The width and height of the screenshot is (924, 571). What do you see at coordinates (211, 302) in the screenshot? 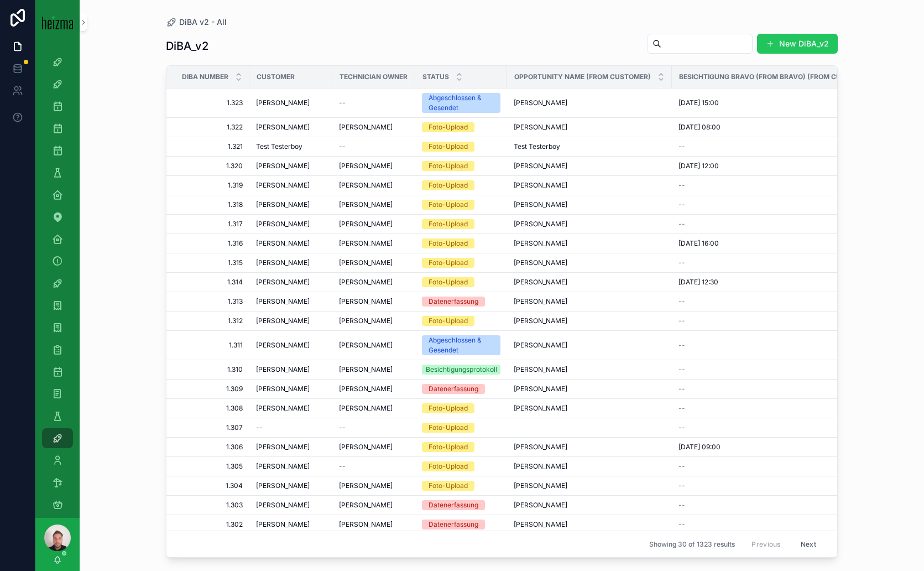
I see `span: 1.313` at bounding box center [211, 302].